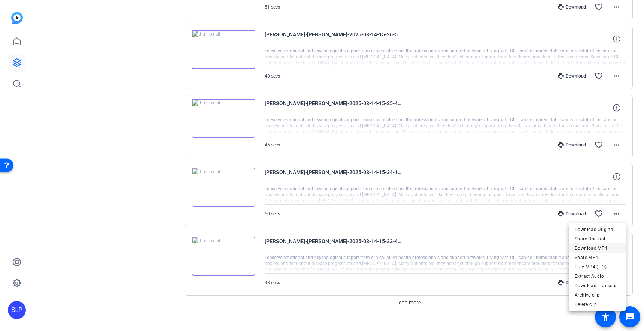  What do you see at coordinates (597, 239) in the screenshot?
I see `span: Share Original` at bounding box center [597, 239].